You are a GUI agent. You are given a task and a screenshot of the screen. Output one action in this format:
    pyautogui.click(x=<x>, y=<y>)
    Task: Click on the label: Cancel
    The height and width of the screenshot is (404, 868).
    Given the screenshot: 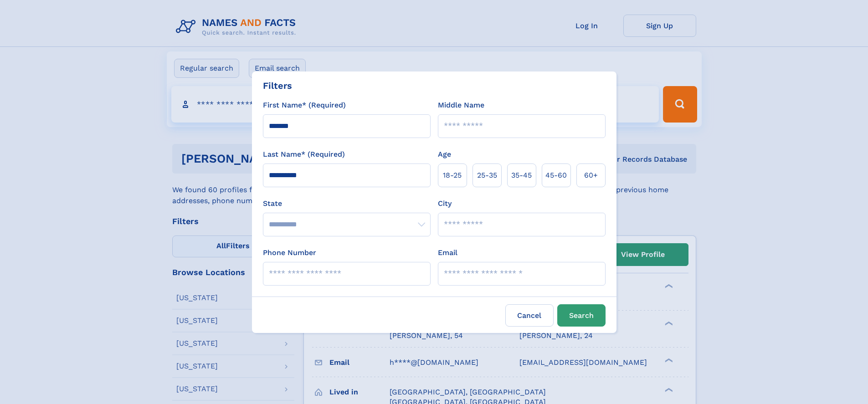 What is the action you would take?
    pyautogui.click(x=529, y=315)
    